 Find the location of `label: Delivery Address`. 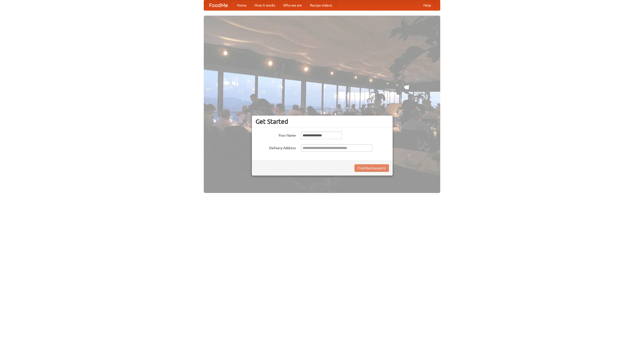

label: Delivery Address is located at coordinates (276, 147).